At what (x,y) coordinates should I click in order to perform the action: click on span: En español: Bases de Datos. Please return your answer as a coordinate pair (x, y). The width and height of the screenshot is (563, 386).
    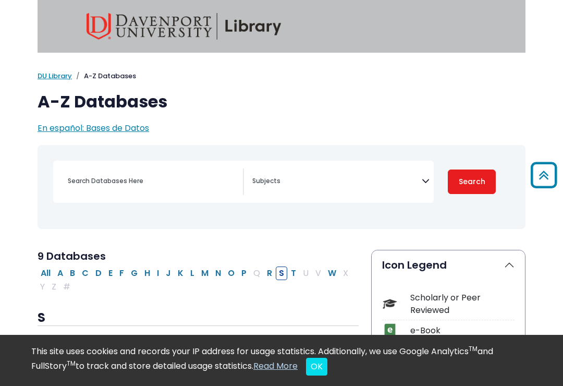
    Looking at the image, I should click on (93, 128).